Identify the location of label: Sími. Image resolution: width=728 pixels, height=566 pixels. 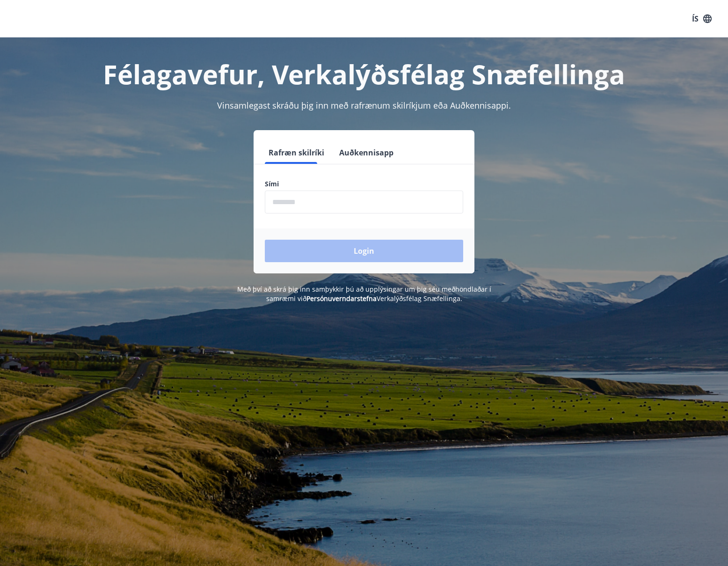
(364, 184).